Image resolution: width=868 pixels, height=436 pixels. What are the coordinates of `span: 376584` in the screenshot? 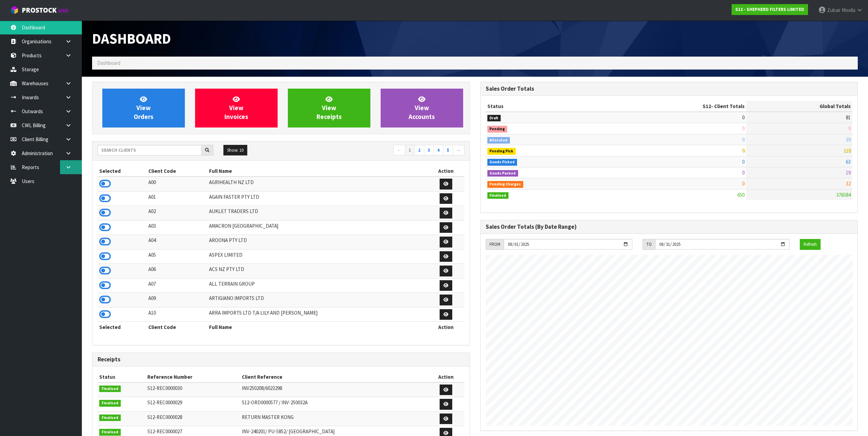 It's located at (843, 194).